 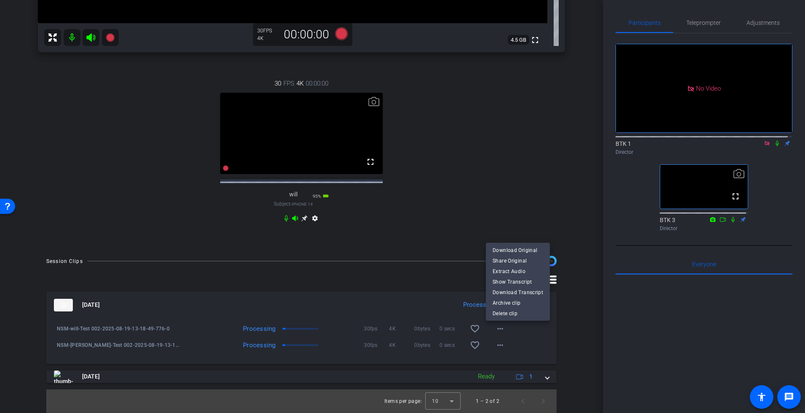 What do you see at coordinates (518, 250) in the screenshot?
I see `span: Download Original` at bounding box center [518, 250].